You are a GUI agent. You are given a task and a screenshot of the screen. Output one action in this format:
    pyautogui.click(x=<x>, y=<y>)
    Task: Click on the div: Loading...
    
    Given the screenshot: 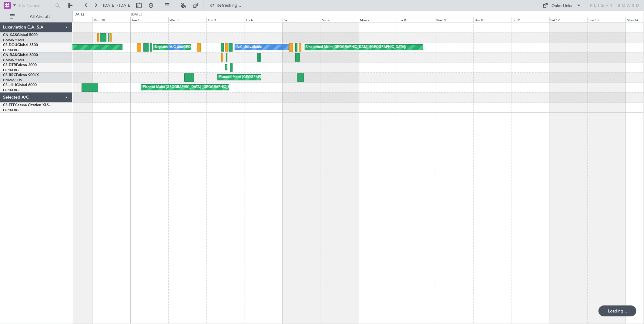 What is the action you would take?
    pyautogui.click(x=618, y=311)
    